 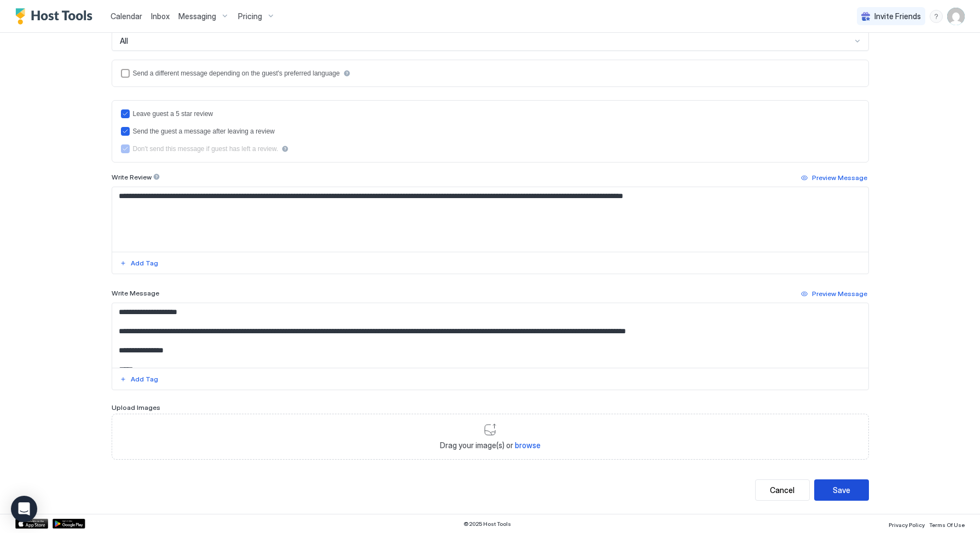 What do you see at coordinates (237, 73) in the screenshot?
I see `div: Send a different message depending on the guest's preferred language` at bounding box center [237, 73].